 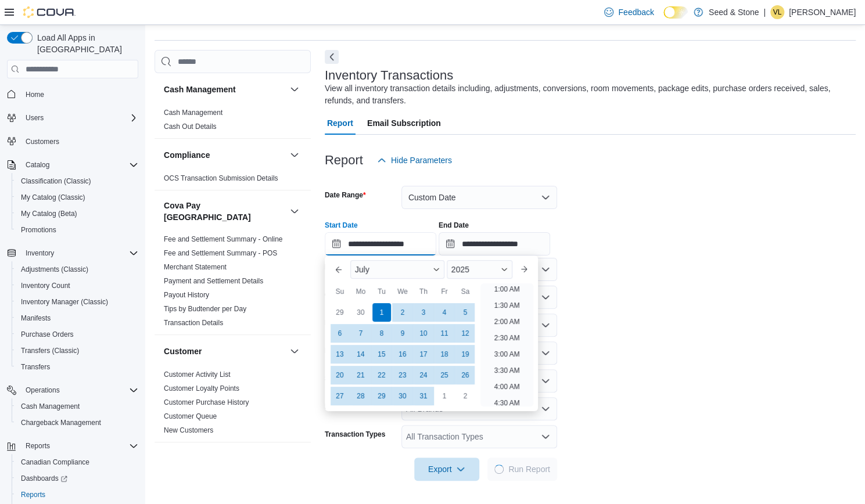 I want to click on span: Dark Mode, so click(x=663, y=19).